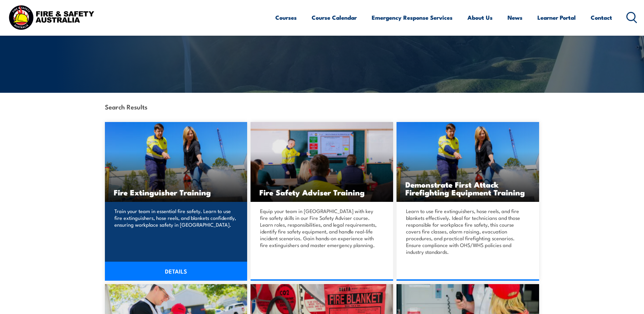  Describe the element at coordinates (556, 17) in the screenshot. I see `a: Learner Portal` at that location.